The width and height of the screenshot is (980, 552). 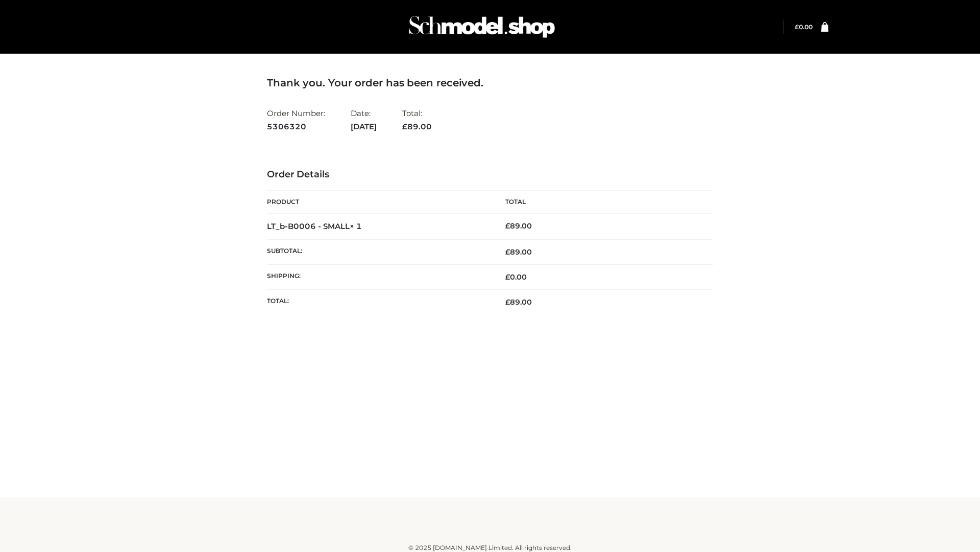 What do you see at coordinates (481, 26) in the screenshot?
I see `img: Schmodel Admin 964` at bounding box center [481, 26].